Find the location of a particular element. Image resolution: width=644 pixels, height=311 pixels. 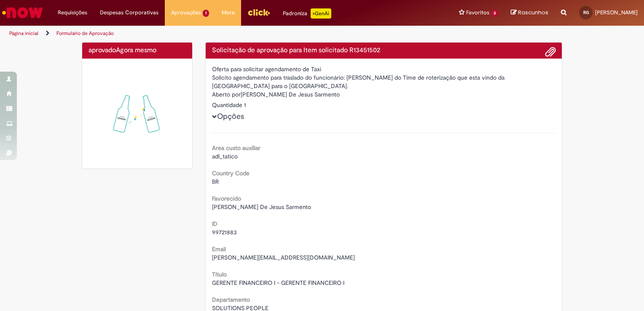

div: Padroniza is located at coordinates (307, 14).